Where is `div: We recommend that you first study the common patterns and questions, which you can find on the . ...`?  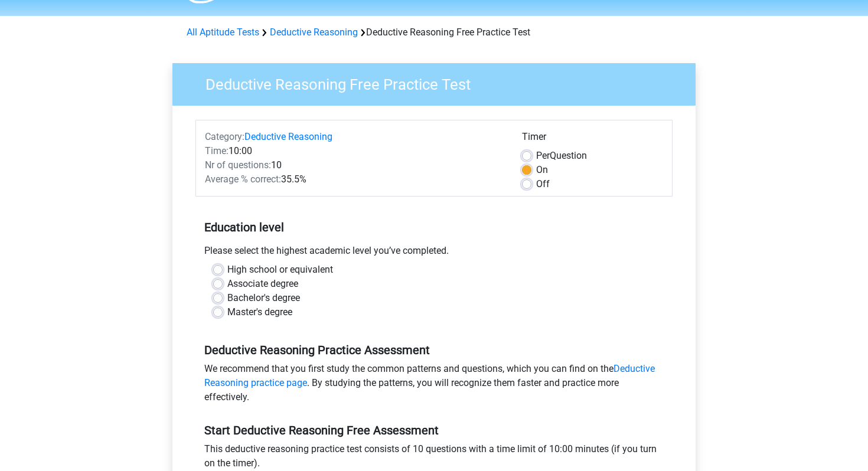
div: We recommend that you first study the common patterns and questions, which you can find on the . ... is located at coordinates (434, 386).